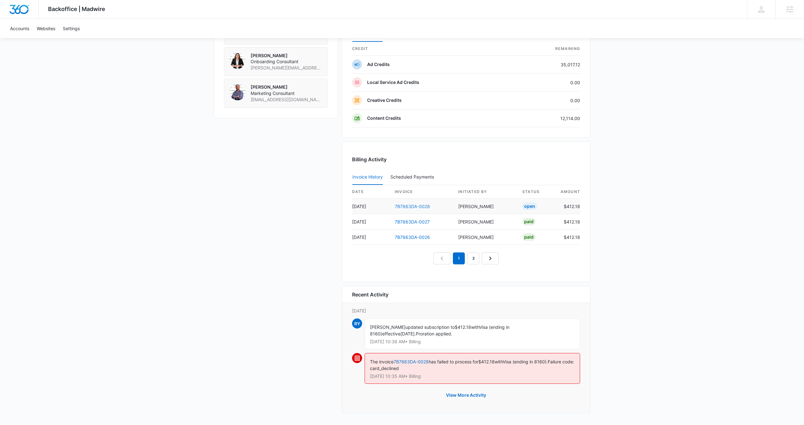 This screenshot has height=425, width=804. Describe the element at coordinates (370, 294) in the screenshot. I see `h6: Recent Activity` at that location.